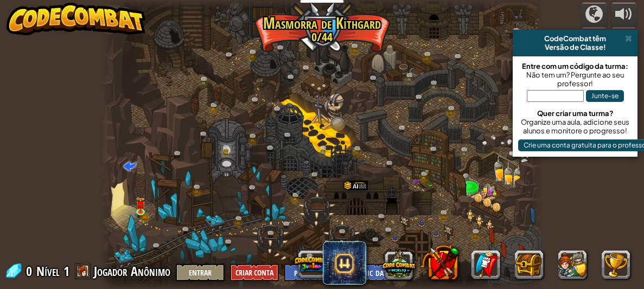 The width and height of the screenshot is (644, 289). I want to click on span: Nível, so click(48, 272).